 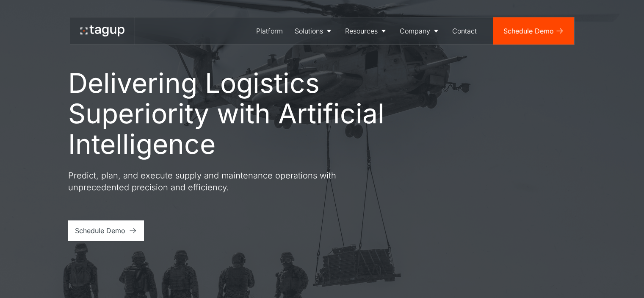 I want to click on div: Contact, so click(x=465, y=31).